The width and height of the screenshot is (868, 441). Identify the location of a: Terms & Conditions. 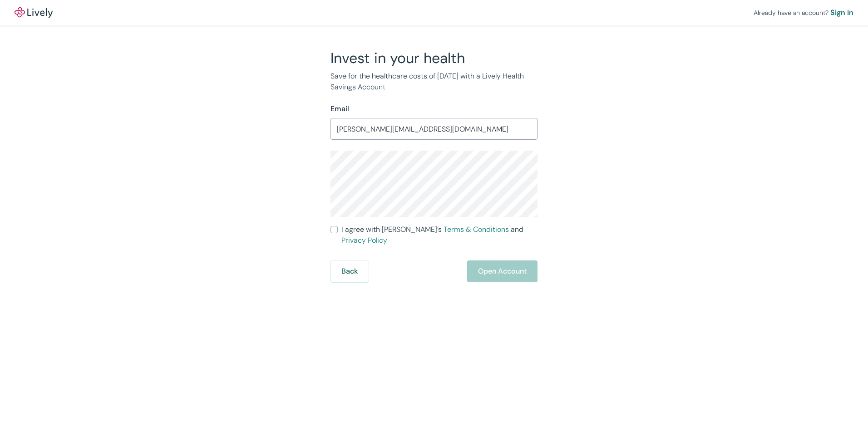
(476, 229).